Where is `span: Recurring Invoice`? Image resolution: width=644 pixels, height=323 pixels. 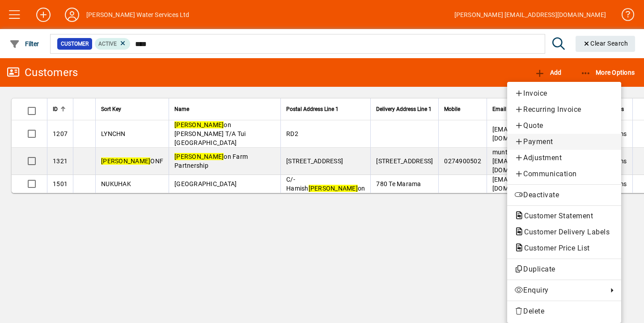 span: Recurring Invoice is located at coordinates (564, 109).